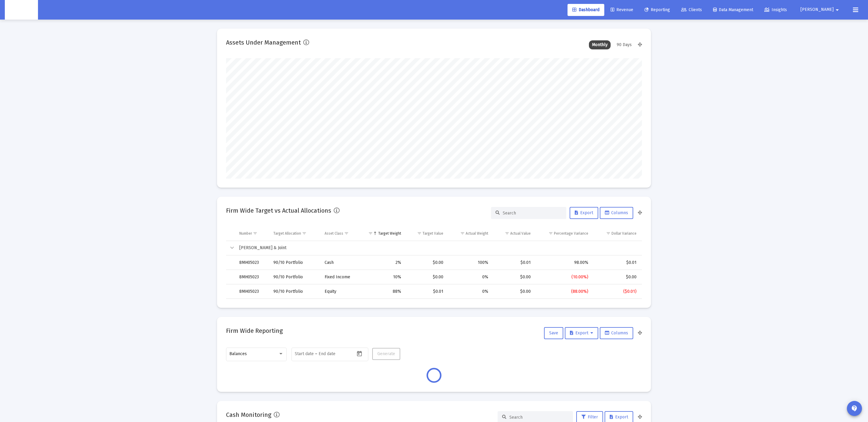  Describe the element at coordinates (520, 234) in the screenshot. I see `div: Actual Value` at that location.